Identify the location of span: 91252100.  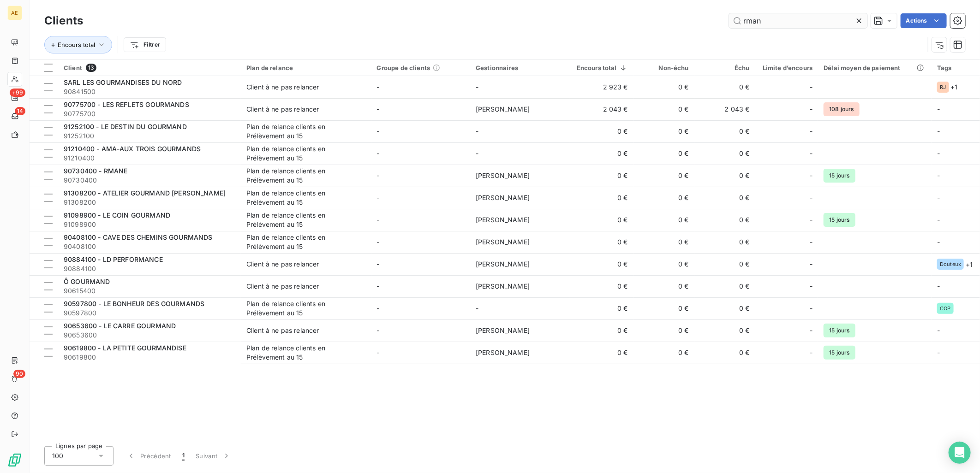
(150, 136).